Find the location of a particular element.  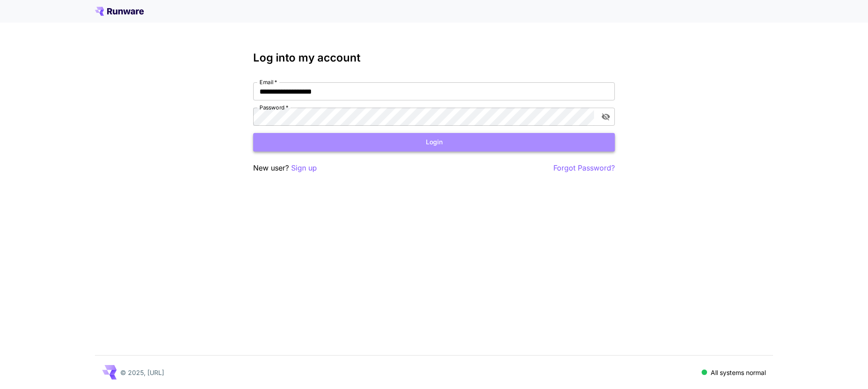

button: Login is located at coordinates (434, 142).